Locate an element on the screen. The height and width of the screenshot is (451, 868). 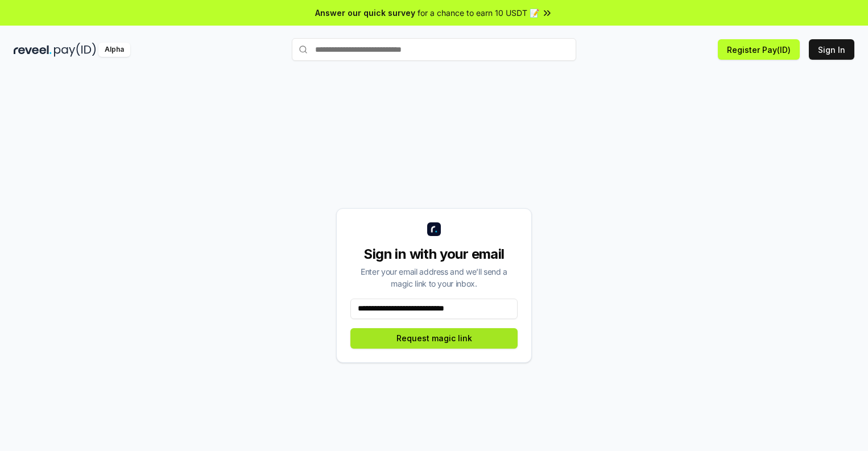
img: pay_id is located at coordinates (75, 49).